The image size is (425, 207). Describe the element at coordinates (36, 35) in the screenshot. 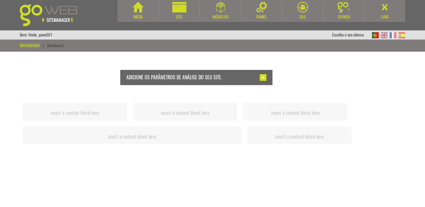

I see `div: Bem-Vindo, guno001` at that location.